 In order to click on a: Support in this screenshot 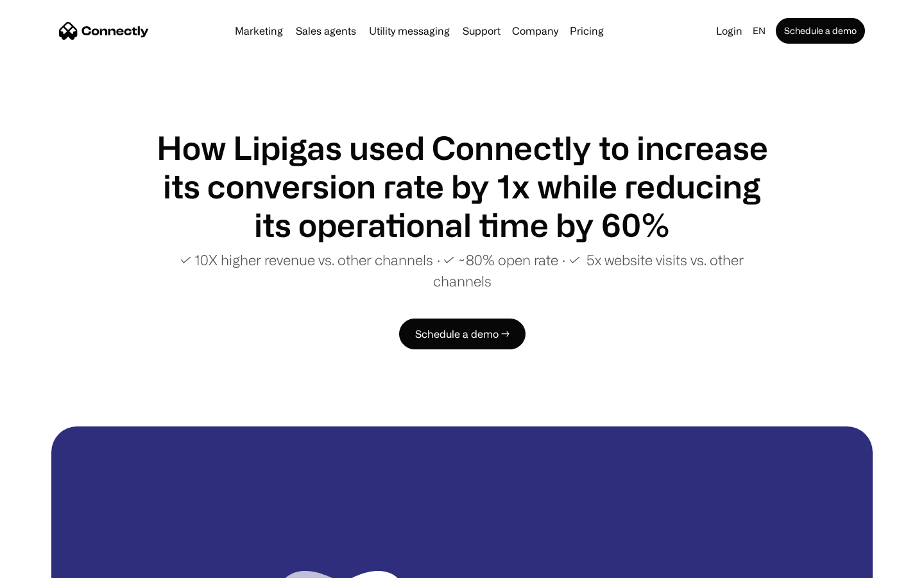, I will do `click(481, 31)`.